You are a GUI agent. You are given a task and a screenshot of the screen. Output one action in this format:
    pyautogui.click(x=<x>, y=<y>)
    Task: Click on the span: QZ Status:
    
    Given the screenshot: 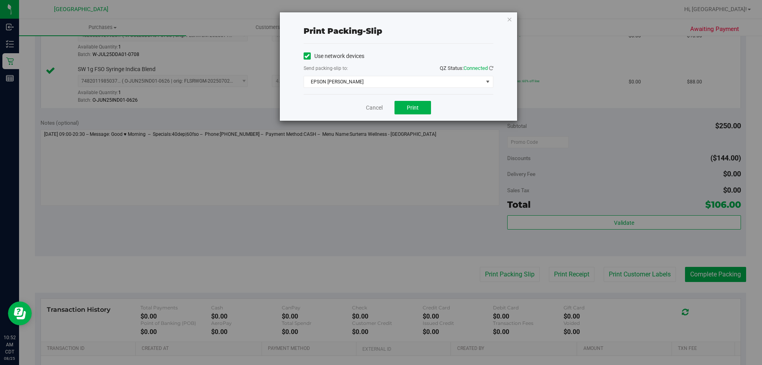 What is the action you would take?
    pyautogui.click(x=466, y=68)
    